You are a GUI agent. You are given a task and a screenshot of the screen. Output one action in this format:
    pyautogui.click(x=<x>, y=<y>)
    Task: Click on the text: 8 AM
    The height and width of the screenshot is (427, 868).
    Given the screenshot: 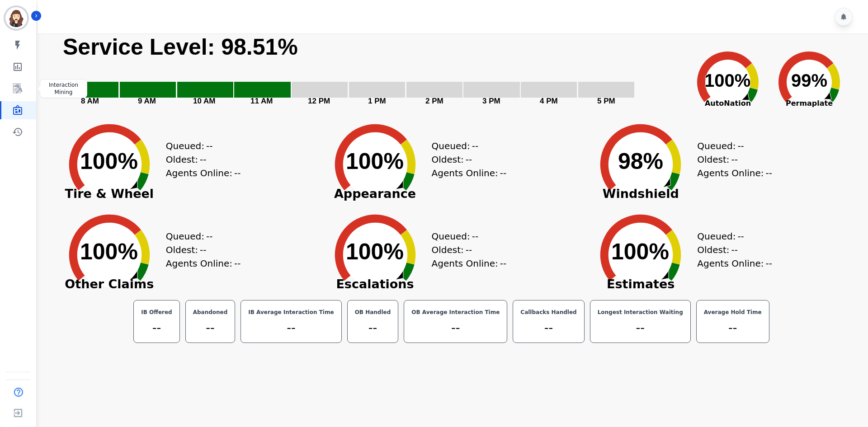 What is the action you would take?
    pyautogui.click(x=90, y=101)
    